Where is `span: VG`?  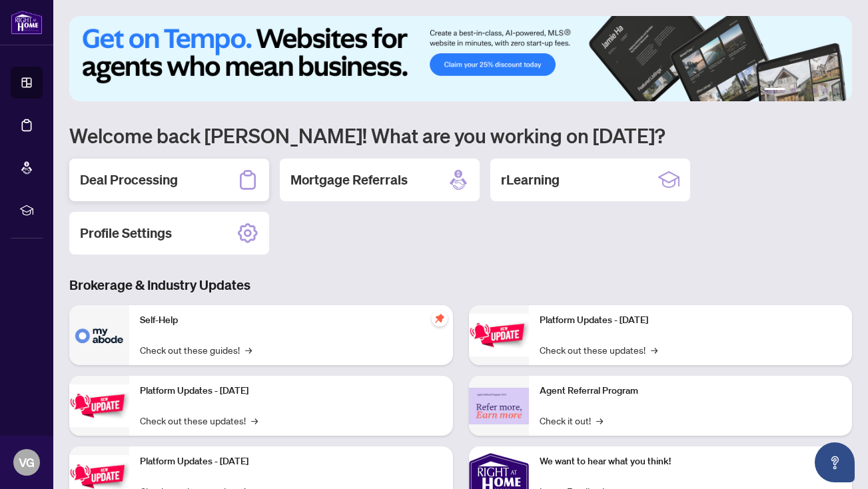
span: VG is located at coordinates (26, 462).